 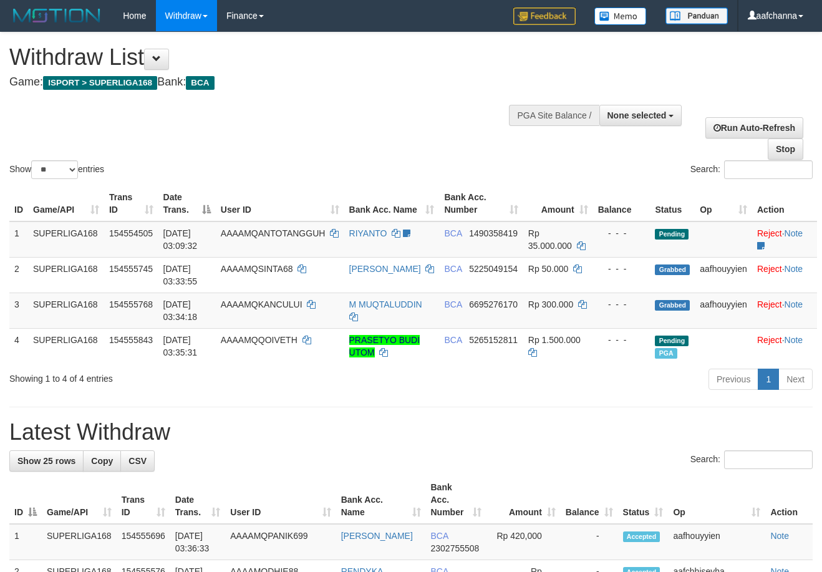 What do you see at coordinates (554, 340) in the screenshot?
I see `span: Rp 1.500.000` at bounding box center [554, 340].